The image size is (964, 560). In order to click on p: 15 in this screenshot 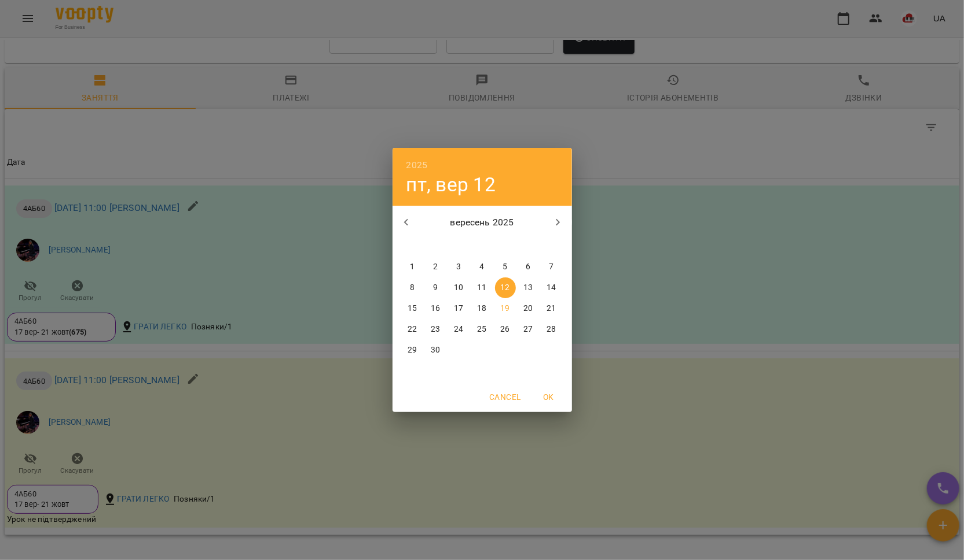, I will do `click(412, 309)`.